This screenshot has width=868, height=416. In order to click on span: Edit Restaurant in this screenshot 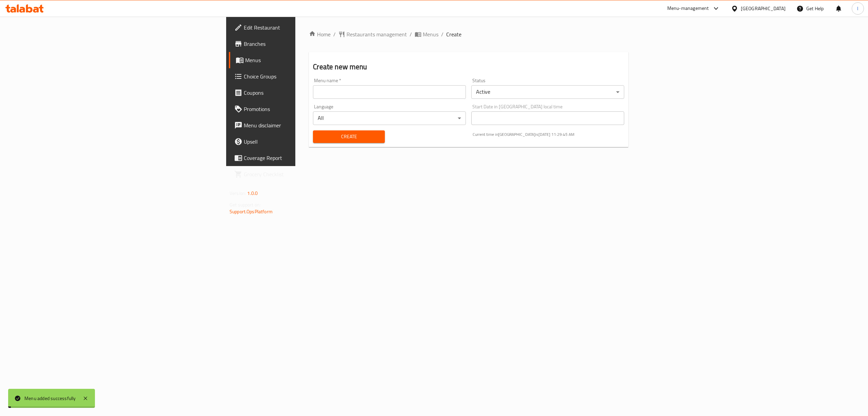, I will do `click(305, 27)`.